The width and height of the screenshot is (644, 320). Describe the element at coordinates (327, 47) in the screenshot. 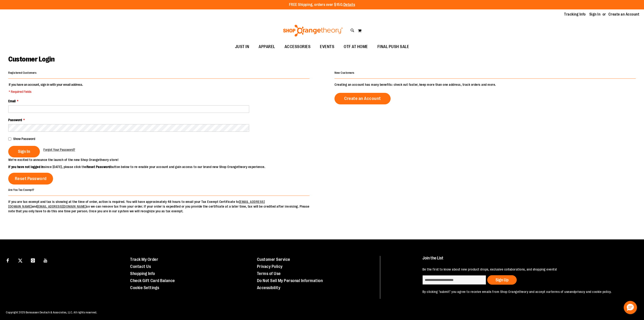

I see `a: EVENTS` at that location.